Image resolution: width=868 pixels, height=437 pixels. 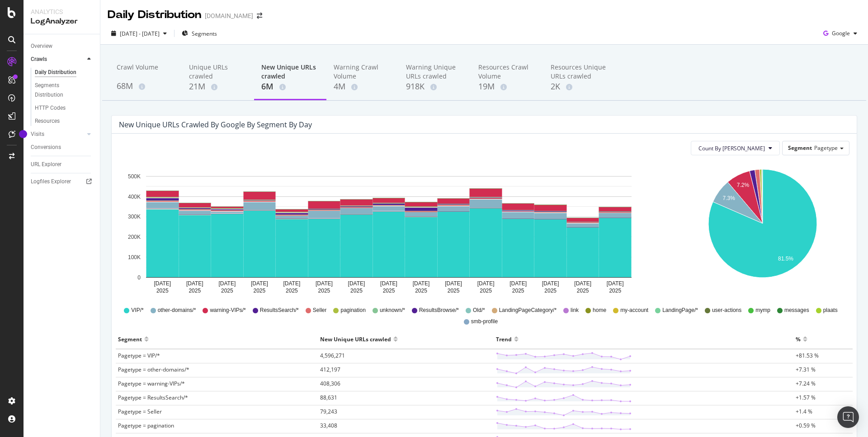 What do you see at coordinates (600, 310) in the screenshot?
I see `span: home` at bounding box center [600, 310].